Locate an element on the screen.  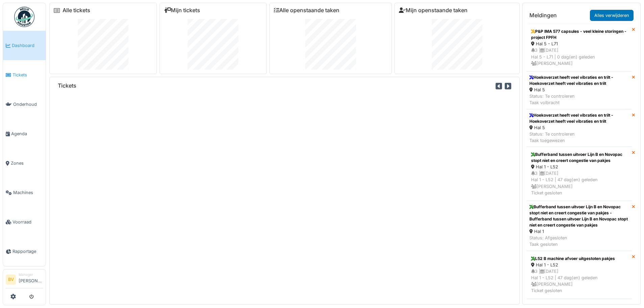
span: Machines is located at coordinates (28, 192).